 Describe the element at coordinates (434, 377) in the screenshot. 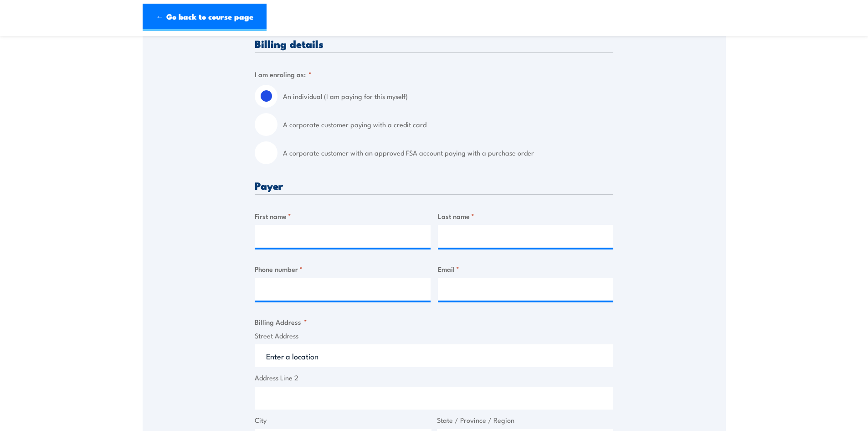

I see `label: Address Line 2` at that location.